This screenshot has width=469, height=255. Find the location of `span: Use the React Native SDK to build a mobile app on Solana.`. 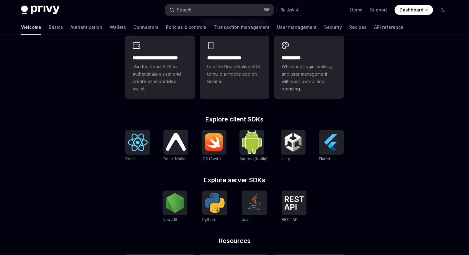

span: Use the React Native SDK to build a mobile app on Solana. is located at coordinates (234, 74).